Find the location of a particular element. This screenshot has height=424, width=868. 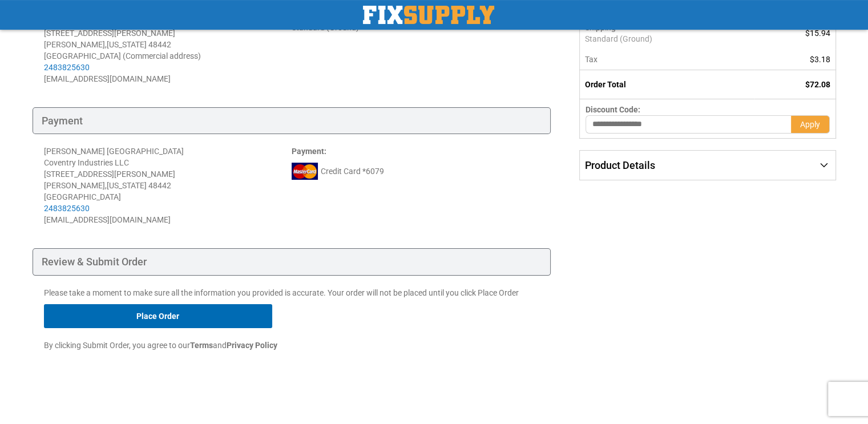

button: Apply is located at coordinates (811, 124).